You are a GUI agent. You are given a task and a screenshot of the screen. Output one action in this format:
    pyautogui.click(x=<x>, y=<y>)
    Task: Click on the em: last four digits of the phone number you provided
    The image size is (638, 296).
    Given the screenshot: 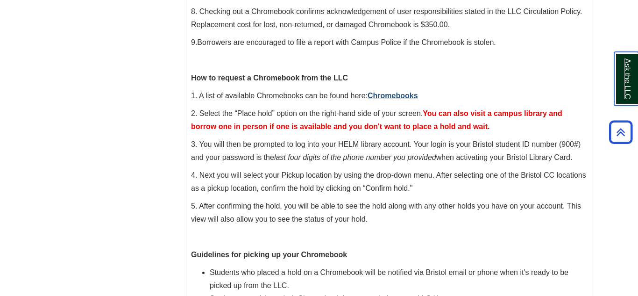 What is the action you would take?
    pyautogui.click(x=355, y=157)
    